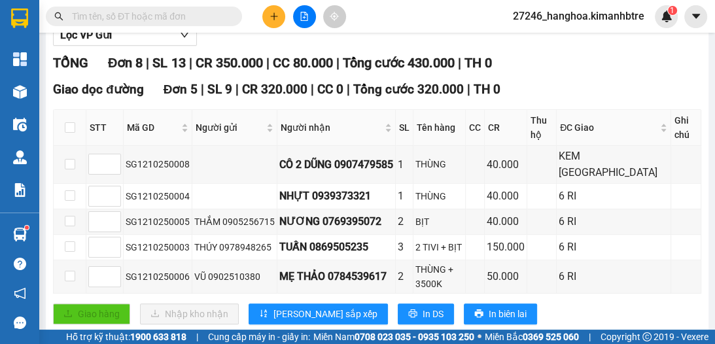 The image size is (715, 344). Describe the element at coordinates (330, 89) in the screenshot. I see `span: CC 0` at that location.